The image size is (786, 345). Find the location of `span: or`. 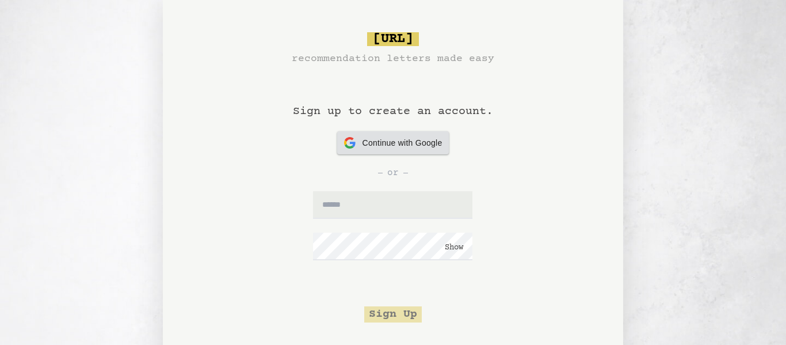

span: or is located at coordinates (393, 173).